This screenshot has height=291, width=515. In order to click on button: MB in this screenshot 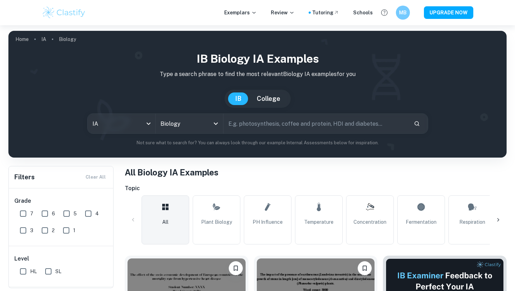, I will do `click(403, 13)`.